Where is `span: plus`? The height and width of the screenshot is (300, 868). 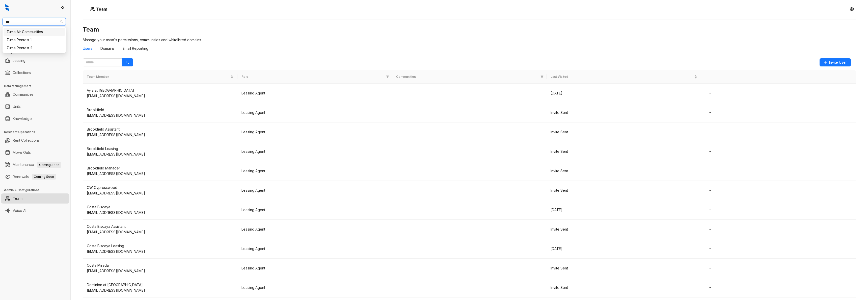 span: plus is located at coordinates (825, 62).